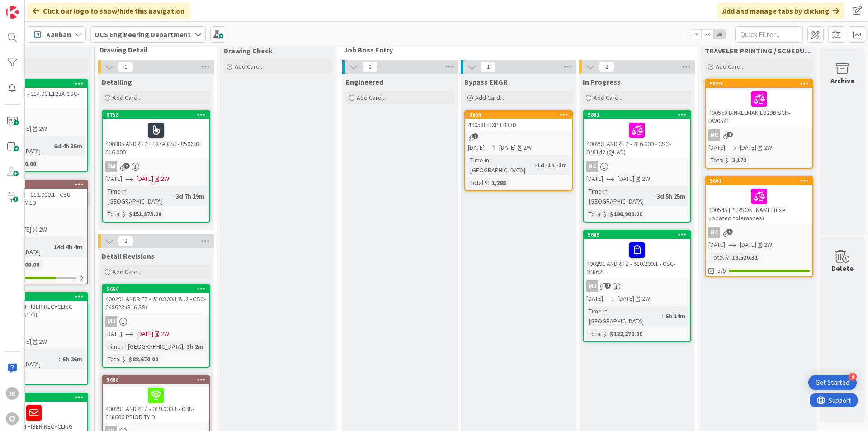 The height and width of the screenshot is (431, 868). Describe the element at coordinates (637, 258) in the screenshot. I see `div: 400291 ANDRITZ - 610.200.1 - CSC-048621` at that location.